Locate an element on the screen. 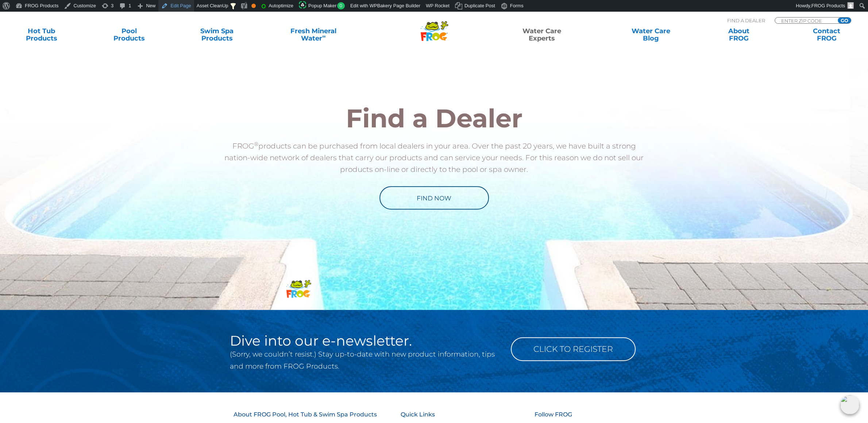  a: Water CareExperts is located at coordinates (542, 34).